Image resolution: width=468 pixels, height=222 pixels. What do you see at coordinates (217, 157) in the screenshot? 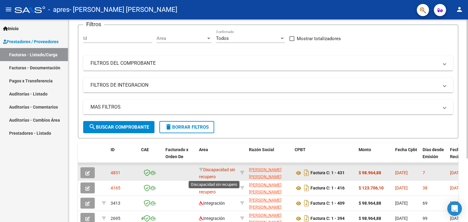
I see `datatable-header-cell: Area` at bounding box center [217, 157].